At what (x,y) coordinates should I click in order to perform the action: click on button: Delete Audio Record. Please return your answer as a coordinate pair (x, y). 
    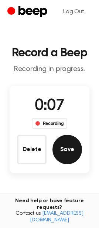
    Looking at the image, I should click on (32, 149).